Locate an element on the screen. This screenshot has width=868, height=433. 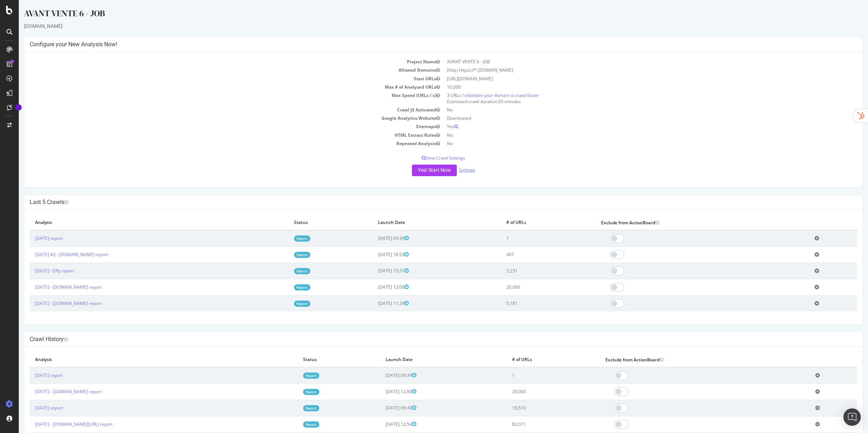
td: 5,181 is located at coordinates (530, 303).